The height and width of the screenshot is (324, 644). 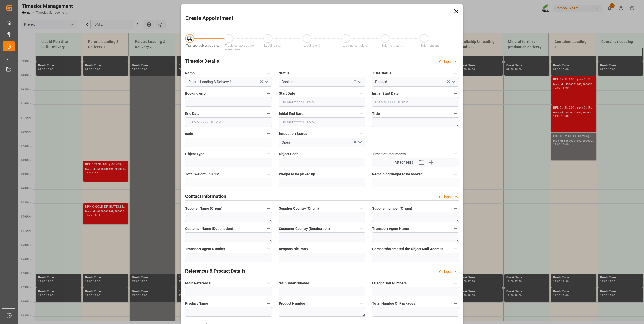 I want to click on span: Transport object created, so click(x=203, y=46).